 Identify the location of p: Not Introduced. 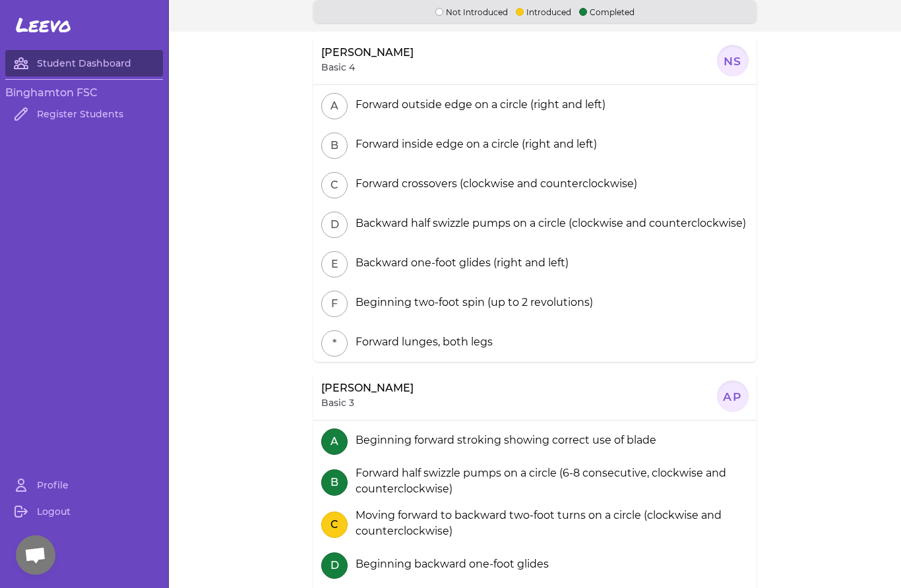
(472, 12).